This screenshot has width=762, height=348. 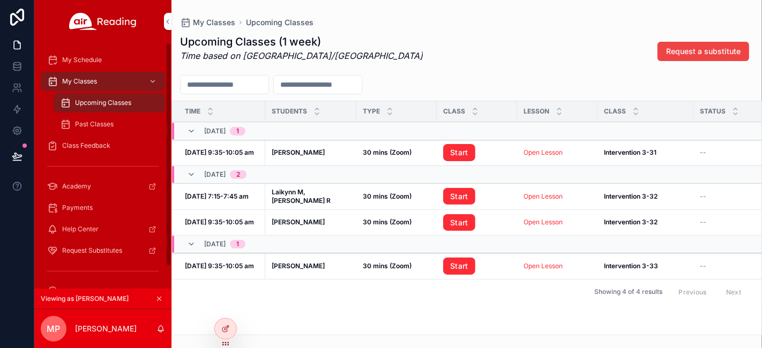 I want to click on a: Academy, so click(x=103, y=187).